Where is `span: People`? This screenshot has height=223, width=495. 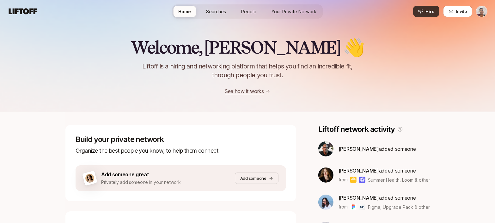 span: People is located at coordinates (249, 11).